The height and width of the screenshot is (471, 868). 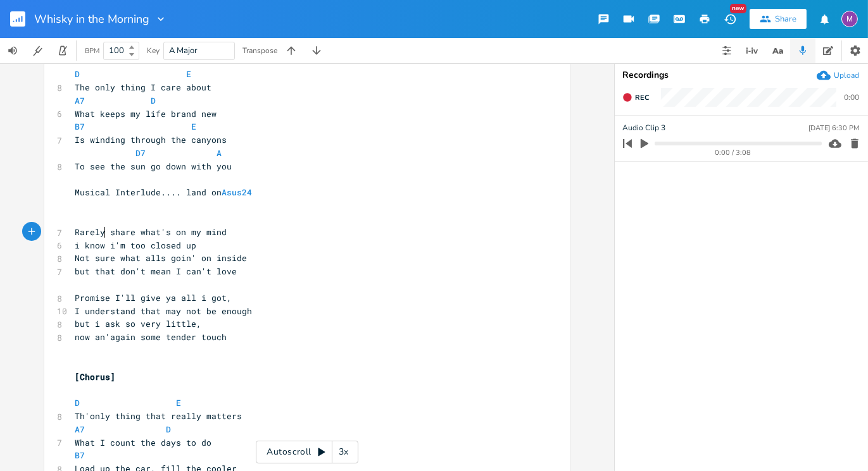 I want to click on span: Not sure what alls goin' on inside, so click(x=161, y=258).